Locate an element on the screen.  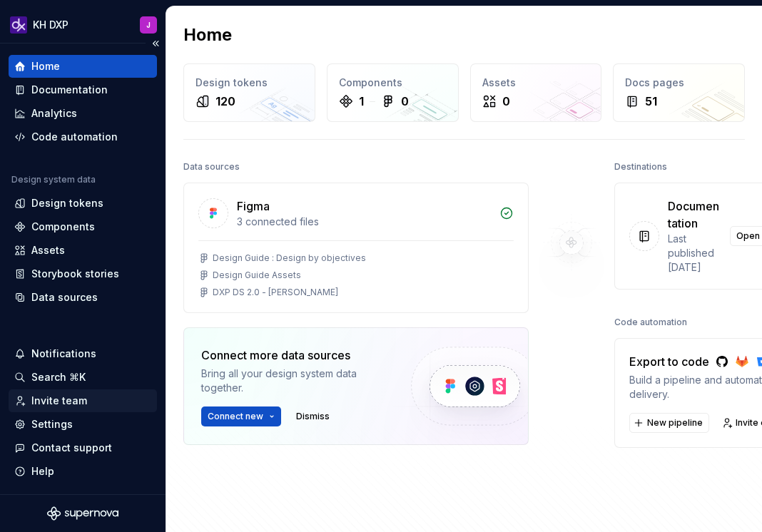
div: Contact support is located at coordinates (71, 448).